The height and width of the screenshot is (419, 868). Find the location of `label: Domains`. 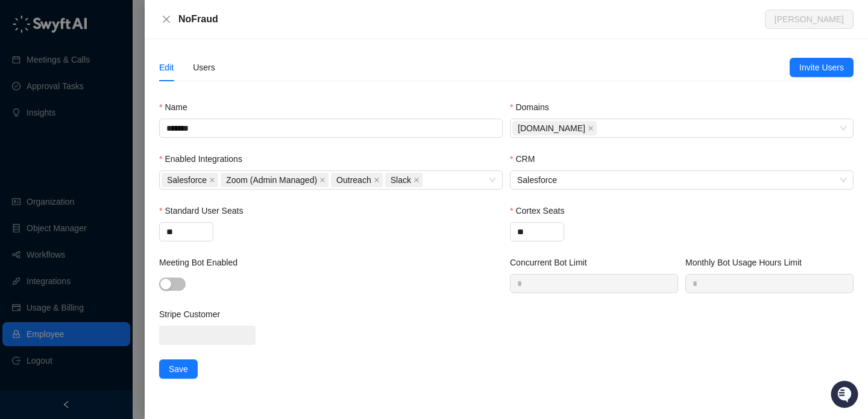

label: Domains is located at coordinates (533, 107).